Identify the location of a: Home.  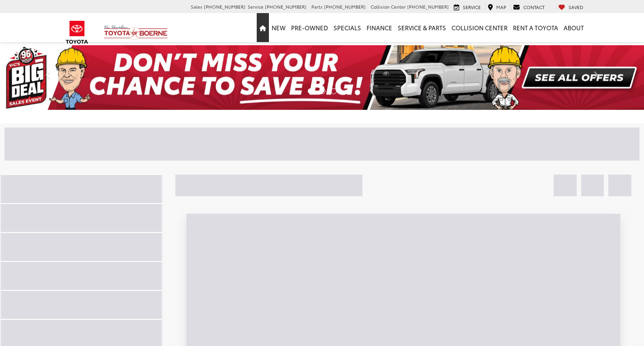
(263, 28).